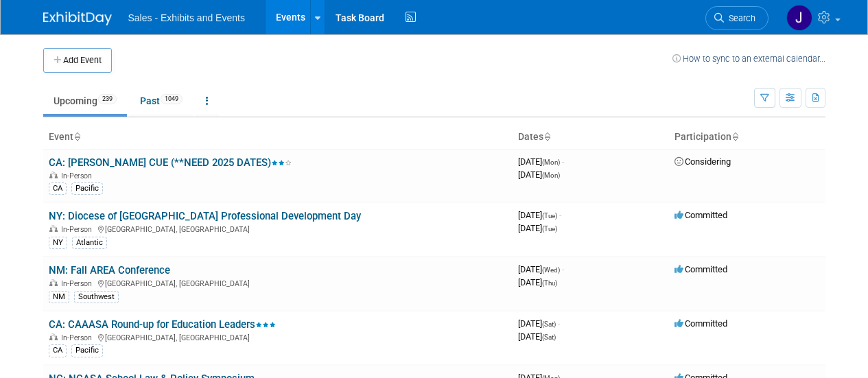 The width and height of the screenshot is (868, 378). Describe the element at coordinates (591, 137) in the screenshot. I see `th: Dates` at that location.